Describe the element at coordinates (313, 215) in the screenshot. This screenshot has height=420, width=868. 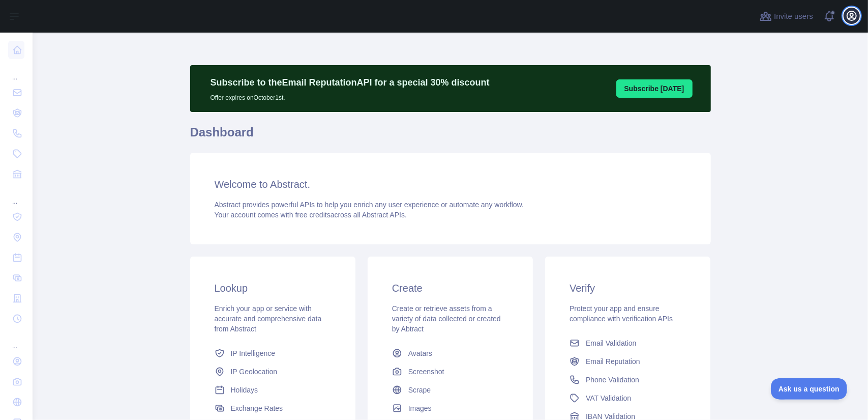
I see `span: free credits` at that location.